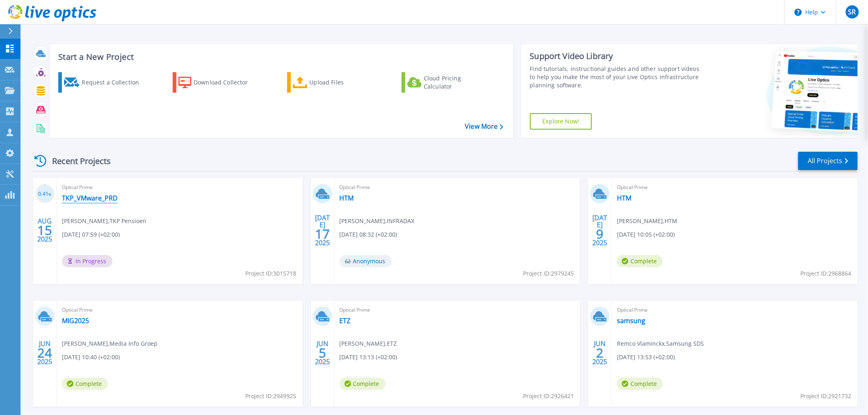 The image size is (868, 415). I want to click on span: Anonymous, so click(365, 261).